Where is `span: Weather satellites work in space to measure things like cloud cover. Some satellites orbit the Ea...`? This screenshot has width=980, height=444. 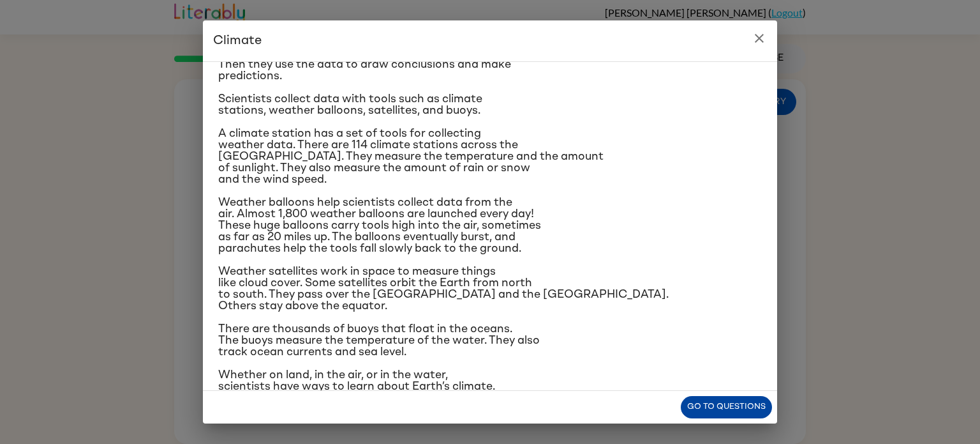 span: Weather satellites work in space to measure things like cloud cover. Some satellites orbit the Ea... is located at coordinates (444, 288).